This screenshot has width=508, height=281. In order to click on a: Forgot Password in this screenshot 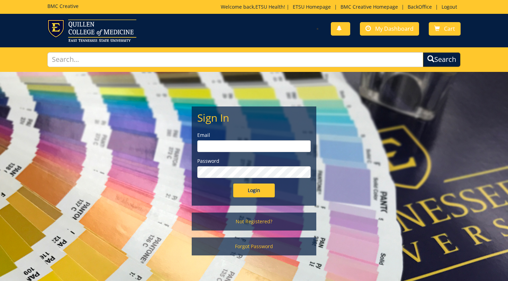, I will do `click(254, 247)`.